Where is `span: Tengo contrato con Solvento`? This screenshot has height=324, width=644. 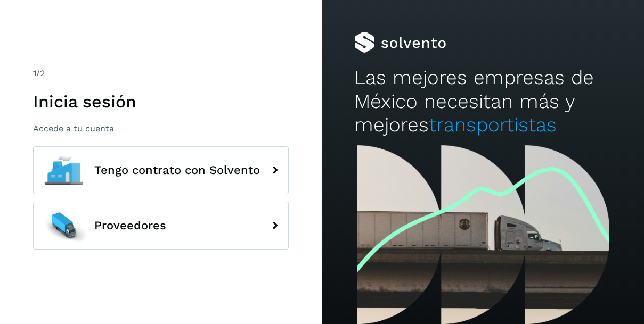
span: Tengo contrato con Solvento is located at coordinates (177, 171).